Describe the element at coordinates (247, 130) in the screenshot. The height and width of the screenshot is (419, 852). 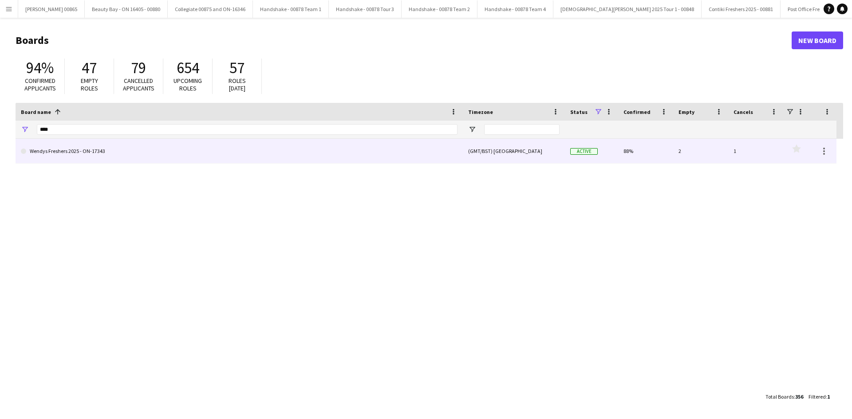
I see `input: Board name Filter Input` at that location.